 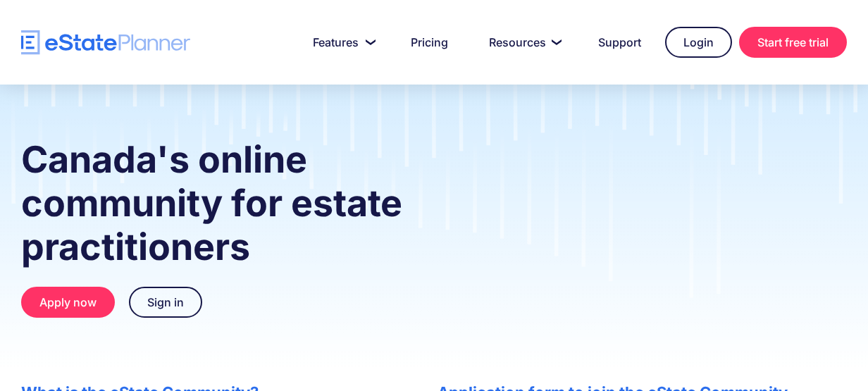 What do you see at coordinates (166, 302) in the screenshot?
I see `a: Sign in` at bounding box center [166, 302].